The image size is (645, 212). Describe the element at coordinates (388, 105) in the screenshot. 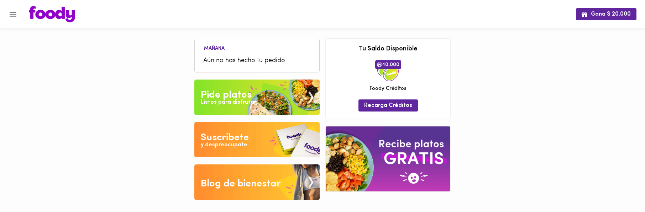

I see `button: Recarga Créditos` at that location.